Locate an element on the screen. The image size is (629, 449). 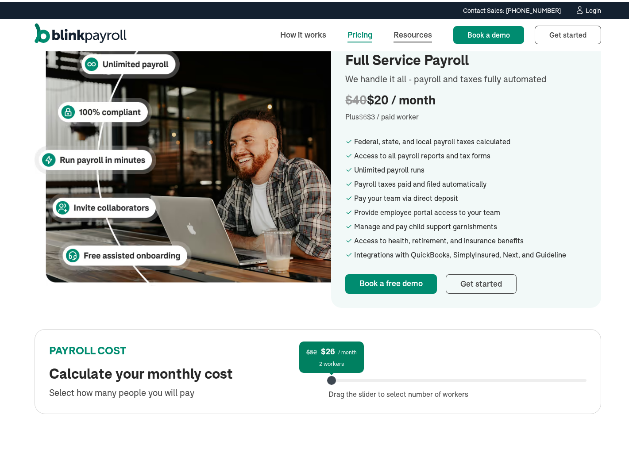
div: PAYROLL COST is located at coordinates (178, 349).